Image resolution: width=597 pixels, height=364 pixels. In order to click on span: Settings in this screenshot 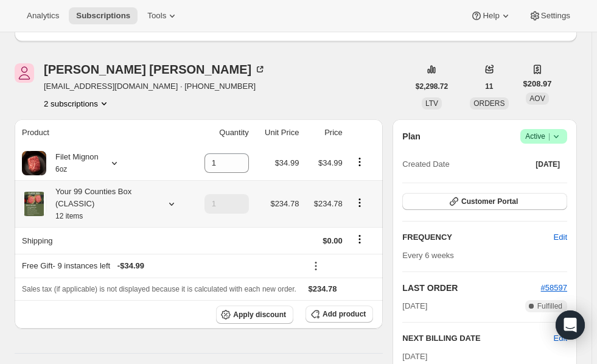, I will do `click(556, 16)`.